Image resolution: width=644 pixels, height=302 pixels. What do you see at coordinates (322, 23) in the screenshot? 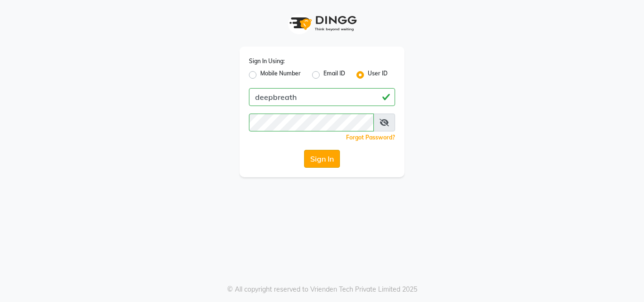
I see `img: logo1.svg` at bounding box center [322, 23].